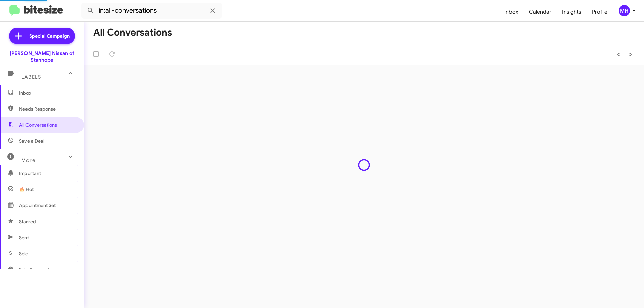 This screenshot has height=308, width=644. What do you see at coordinates (48, 173) in the screenshot?
I see `span: Important` at bounding box center [48, 173].